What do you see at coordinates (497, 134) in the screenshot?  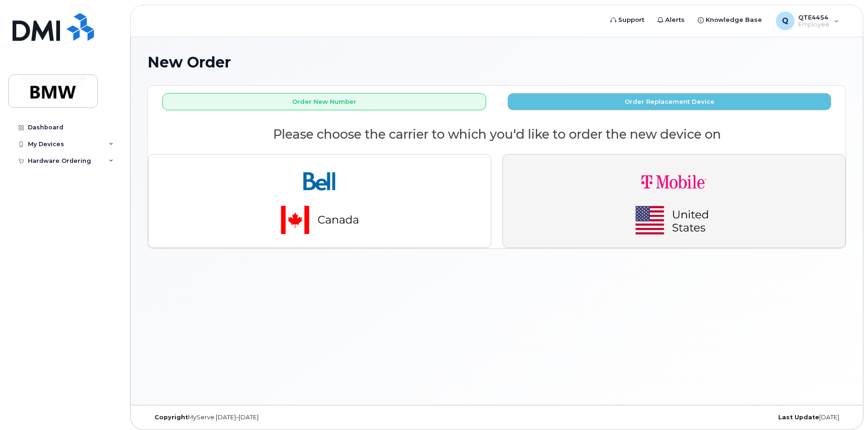 I see `h2: Please choose the carrier to which you'd like to order the new device on` at bounding box center [497, 134].